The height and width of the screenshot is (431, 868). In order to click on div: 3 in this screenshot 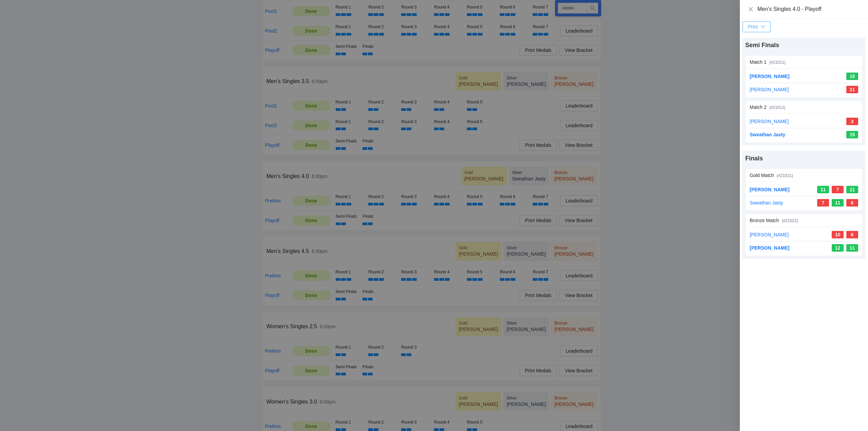, I will do `click(852, 121)`.